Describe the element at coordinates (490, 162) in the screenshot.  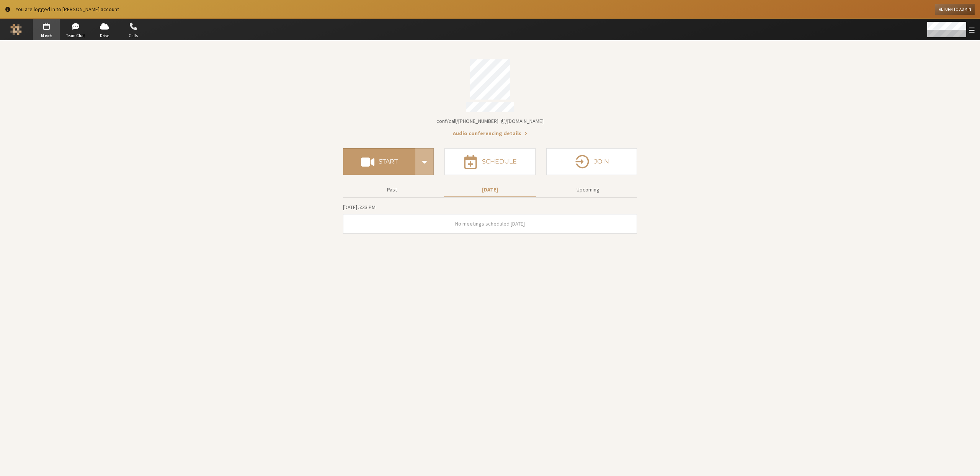
I see `button: Schedule` at that location.